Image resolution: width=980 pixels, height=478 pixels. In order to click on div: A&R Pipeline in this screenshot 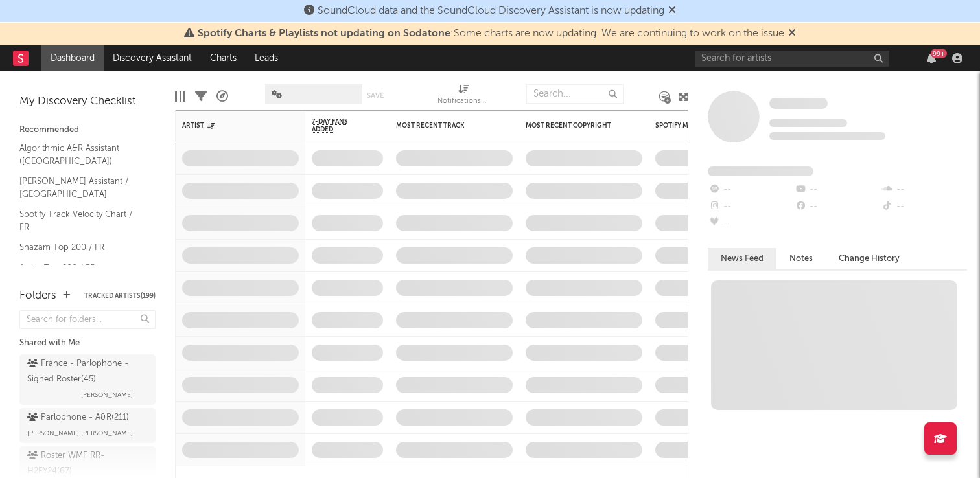, I will do `click(223, 96)`.